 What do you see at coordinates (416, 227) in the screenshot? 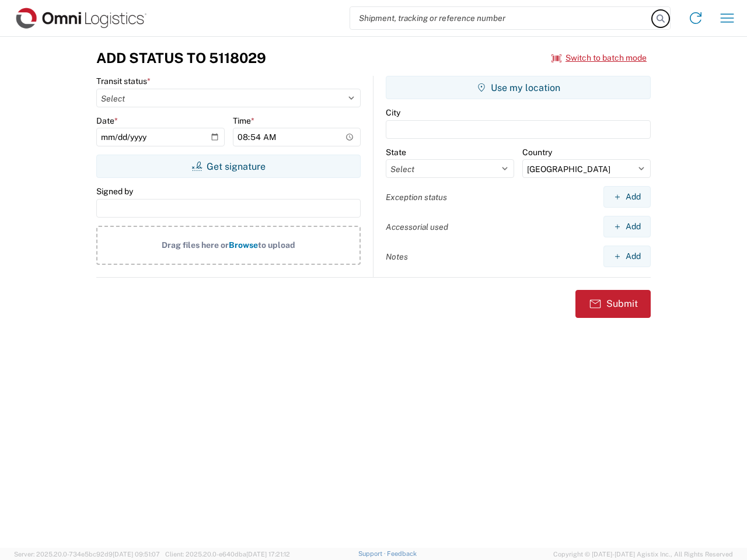
I see `label: Accessorial used` at bounding box center [416, 227].